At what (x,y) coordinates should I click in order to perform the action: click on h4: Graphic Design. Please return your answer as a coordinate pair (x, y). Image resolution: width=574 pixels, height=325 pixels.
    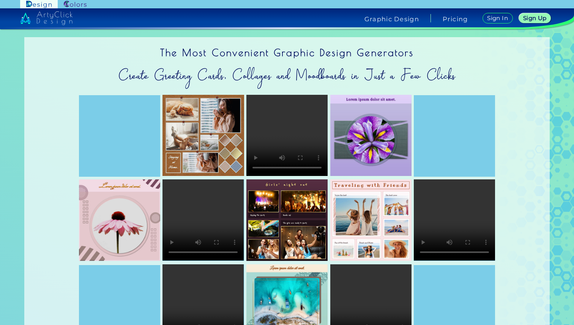
    Looking at the image, I should click on (392, 19).